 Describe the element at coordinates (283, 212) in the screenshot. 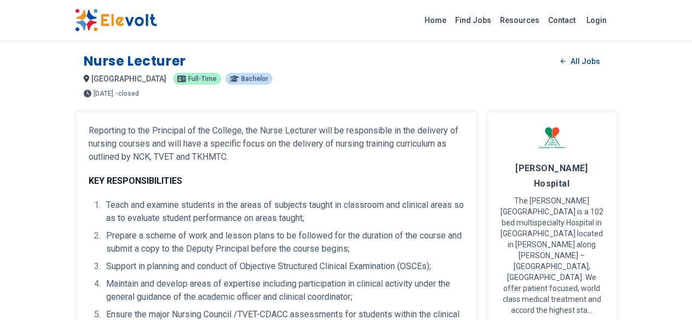

I see `li: Teach and examine students in the areas of subjects taught in classroom and clinical areas so as ...` at that location.